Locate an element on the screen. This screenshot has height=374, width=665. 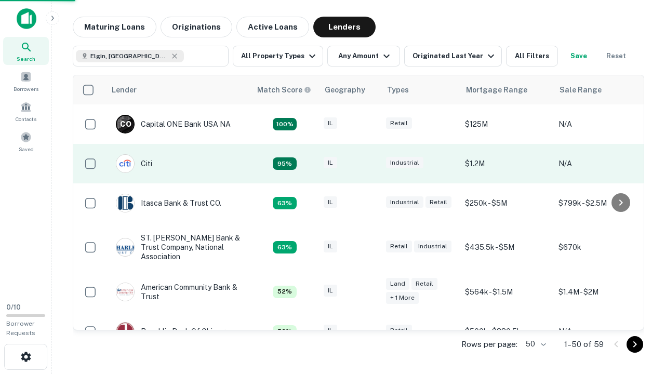
th: Types is located at coordinates (420, 90).